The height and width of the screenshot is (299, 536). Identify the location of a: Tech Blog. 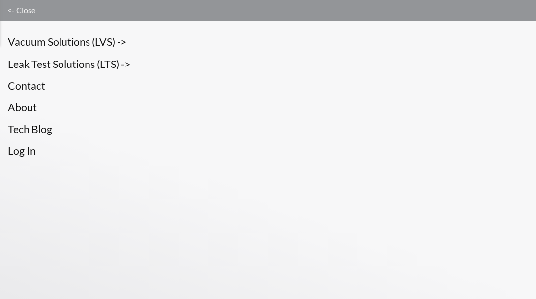
(268, 129).